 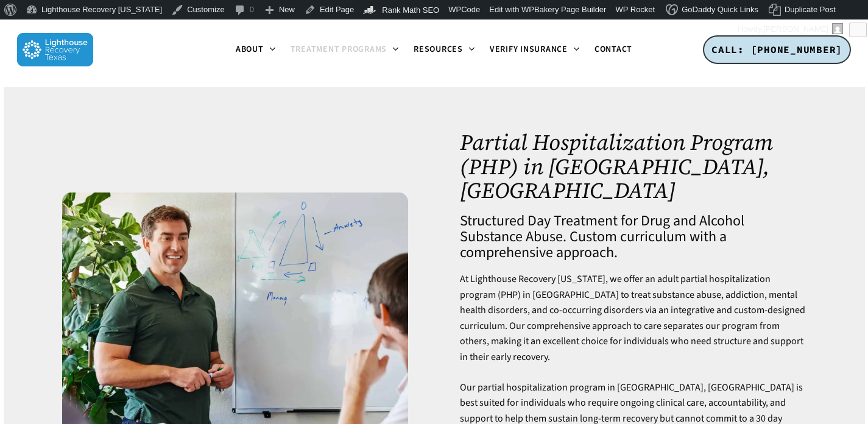 What do you see at coordinates (256, 50) in the screenshot?
I see `a: About` at bounding box center [256, 50].